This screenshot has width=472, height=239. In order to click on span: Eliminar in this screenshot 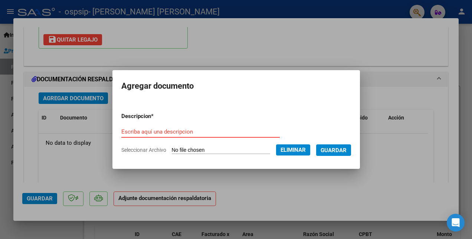, I will do `click(293, 150)`.